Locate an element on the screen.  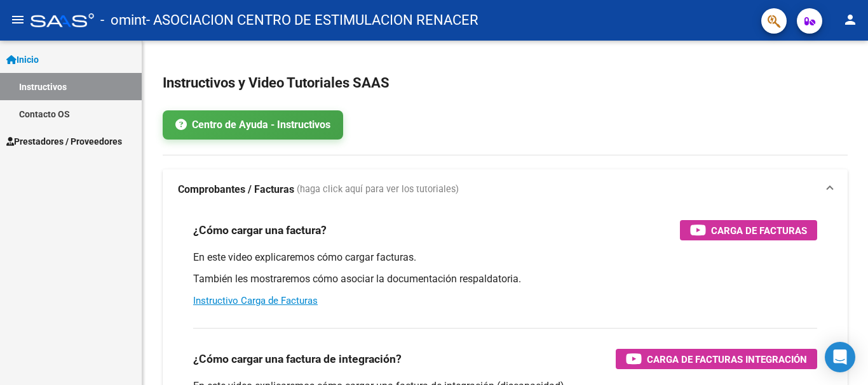
span: Carga de Facturas Integración is located at coordinates (727, 359).